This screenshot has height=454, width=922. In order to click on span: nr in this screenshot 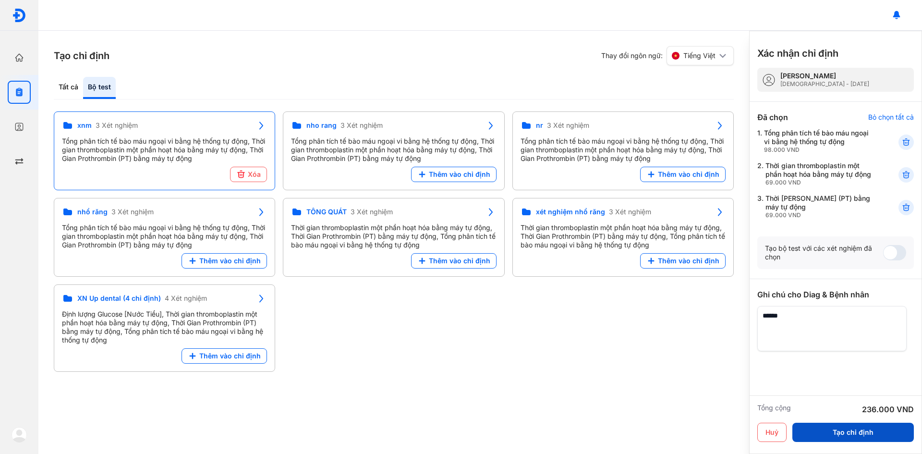, I will do `click(539, 125)`.